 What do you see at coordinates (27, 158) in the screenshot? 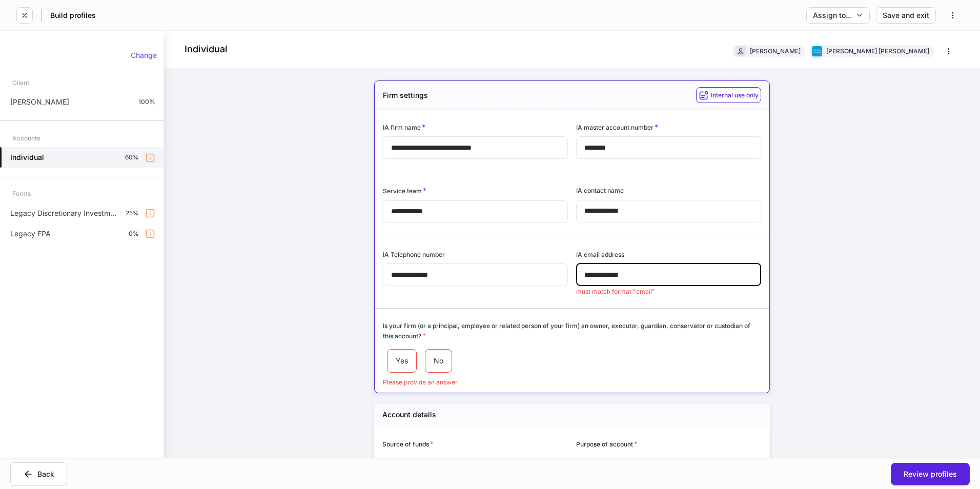
I see `h5: Individual` at bounding box center [27, 158].